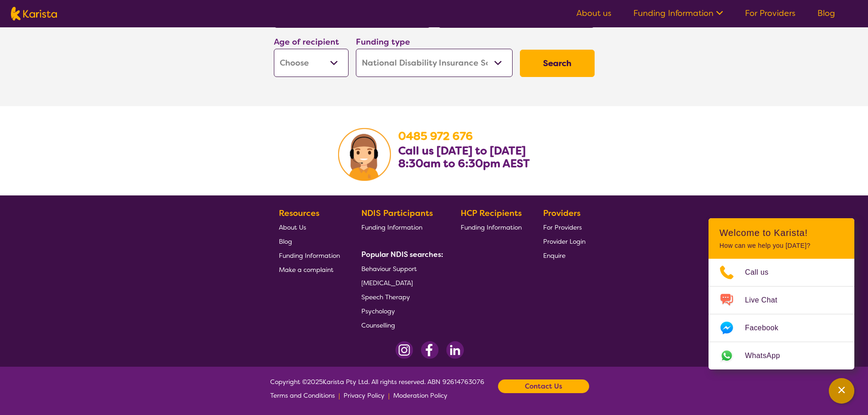 This screenshot has width=868, height=415. Describe the element at coordinates (389, 269) in the screenshot. I see `span: Behaviour Support` at that location.